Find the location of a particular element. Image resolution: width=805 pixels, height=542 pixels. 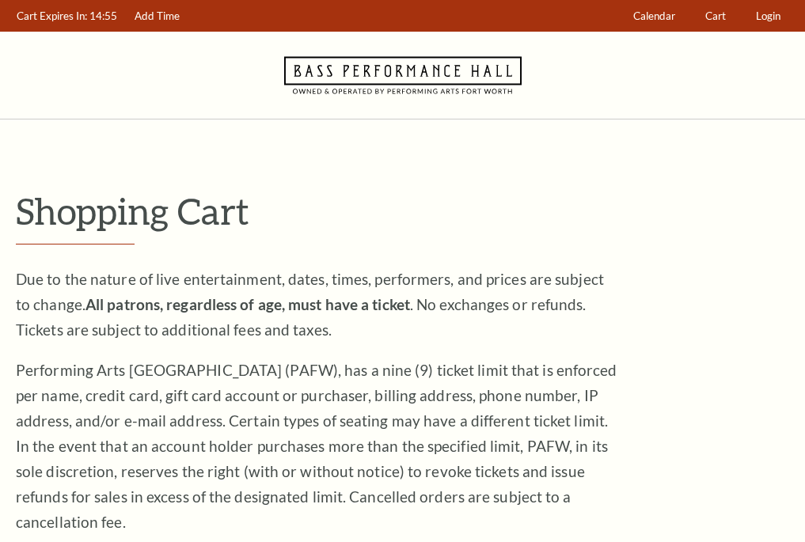

span: Login is located at coordinates (768, 16).